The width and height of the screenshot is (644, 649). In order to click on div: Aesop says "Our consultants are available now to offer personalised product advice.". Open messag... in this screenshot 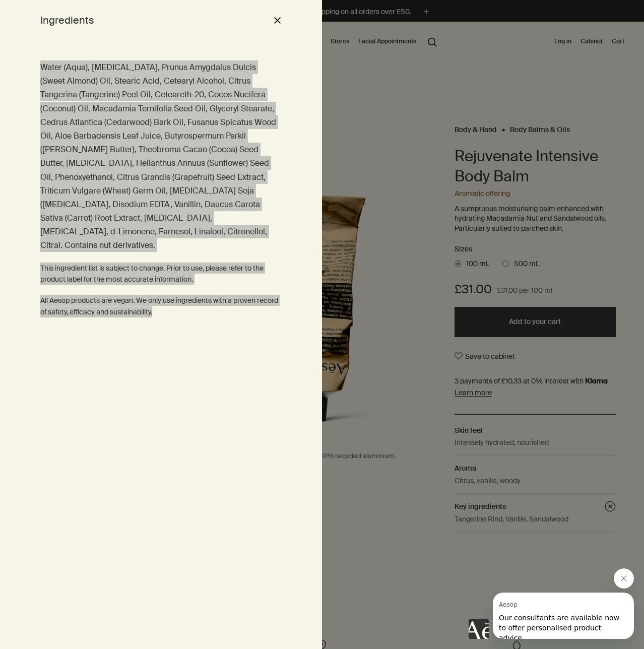, I will do `click(551, 604)`.